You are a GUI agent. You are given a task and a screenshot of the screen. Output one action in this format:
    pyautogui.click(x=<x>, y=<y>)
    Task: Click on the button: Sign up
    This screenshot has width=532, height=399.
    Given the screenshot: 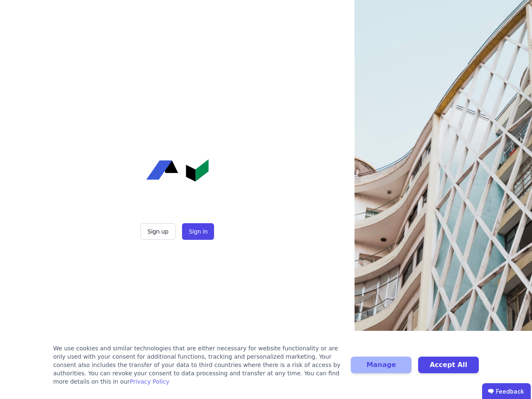 What is the action you would take?
    pyautogui.click(x=158, y=232)
    